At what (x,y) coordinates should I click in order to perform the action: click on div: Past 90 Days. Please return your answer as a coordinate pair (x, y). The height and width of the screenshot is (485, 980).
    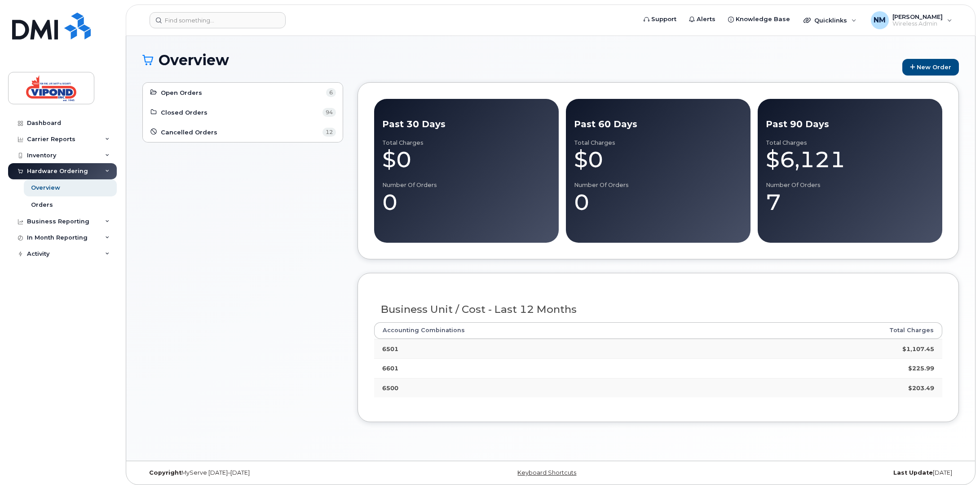
    Looking at the image, I should click on (849, 124).